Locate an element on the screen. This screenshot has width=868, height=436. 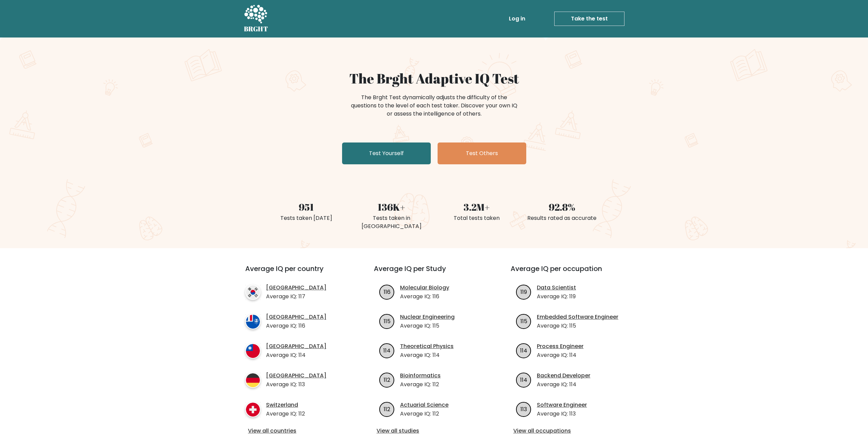
div: 951 is located at coordinates (307, 207).